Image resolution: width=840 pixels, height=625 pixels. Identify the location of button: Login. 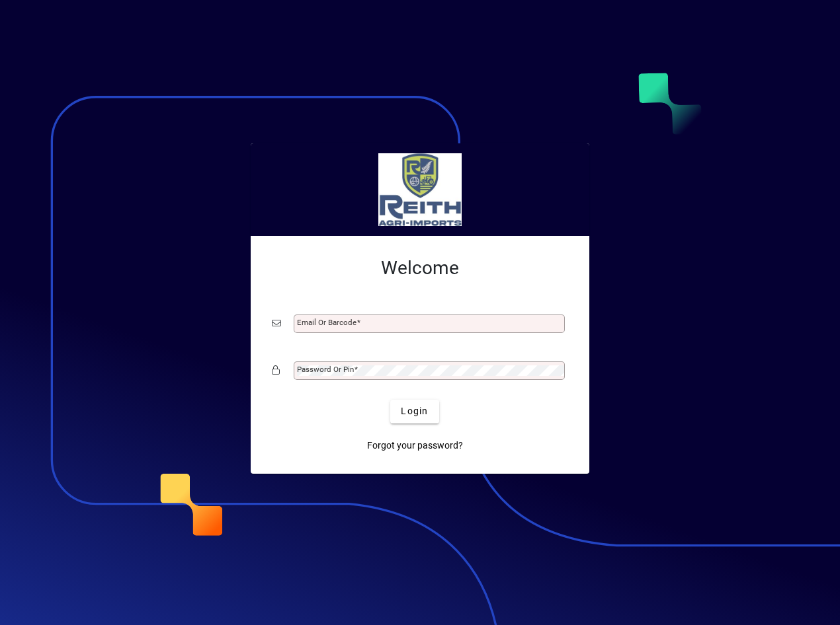
(414, 411).